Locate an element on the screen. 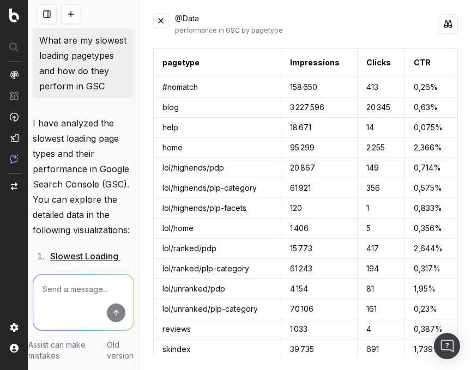 The height and width of the screenshot is (370, 471). td: 3 227 596 is located at coordinates (319, 107).